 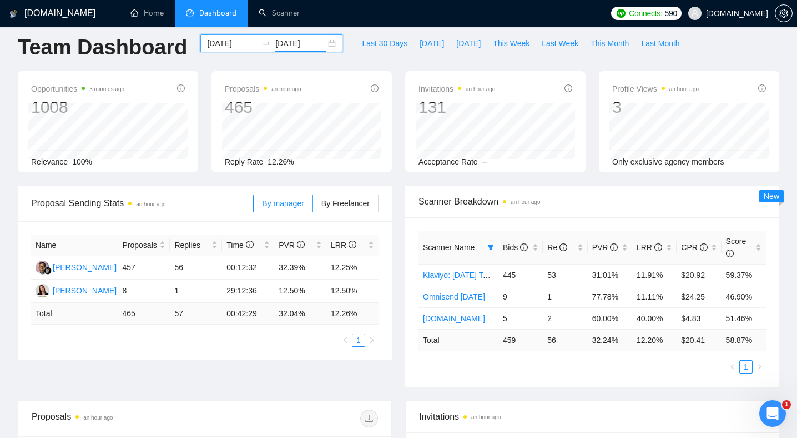 I want to click on span: Last 30 Days, so click(x=385, y=43).